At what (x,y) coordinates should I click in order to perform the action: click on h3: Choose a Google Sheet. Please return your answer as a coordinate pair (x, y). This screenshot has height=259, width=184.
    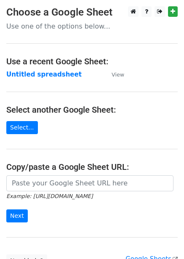
    Looking at the image, I should click on (92, 12).